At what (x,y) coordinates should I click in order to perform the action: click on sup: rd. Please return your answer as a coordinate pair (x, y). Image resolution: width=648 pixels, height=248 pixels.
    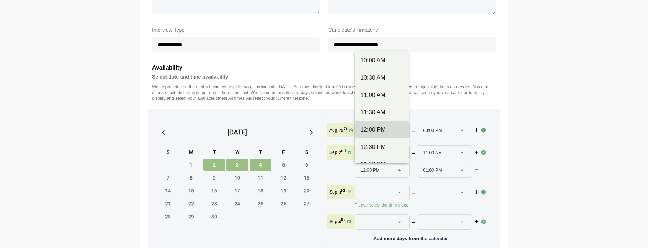
    Looking at the image, I should click on (343, 191).